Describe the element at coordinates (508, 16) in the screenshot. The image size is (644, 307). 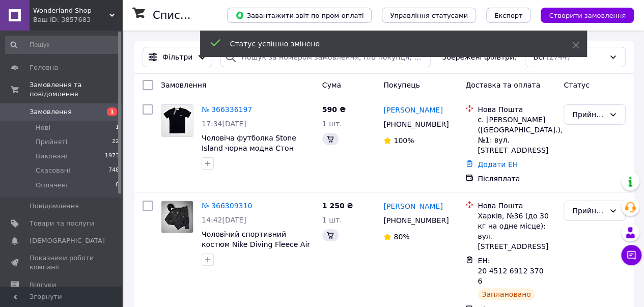
I see `button: Експорт` at that location.